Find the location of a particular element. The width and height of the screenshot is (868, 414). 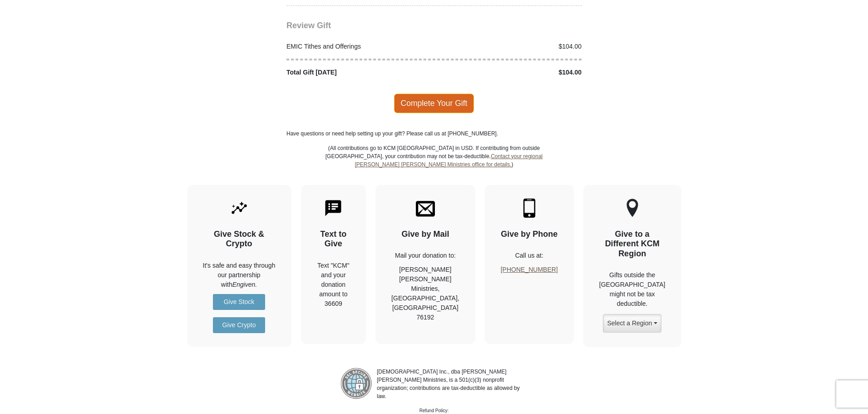

p: Call us at: is located at coordinates (529, 255).